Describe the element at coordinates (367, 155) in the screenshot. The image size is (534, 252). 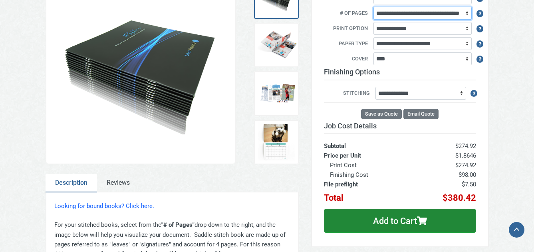
I see `th: Price per Unit` at that location.